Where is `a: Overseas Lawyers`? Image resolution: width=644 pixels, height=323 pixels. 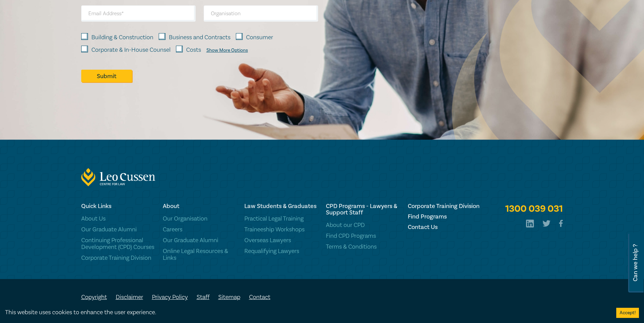 a: Overseas Lawyers is located at coordinates (281, 240).